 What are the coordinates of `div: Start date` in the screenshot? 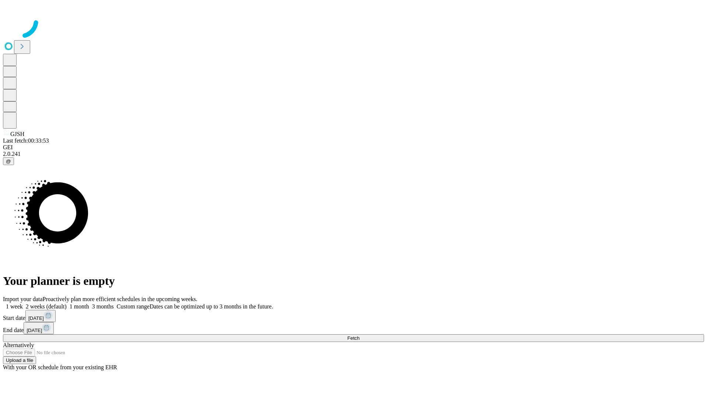 It's located at (354, 316).